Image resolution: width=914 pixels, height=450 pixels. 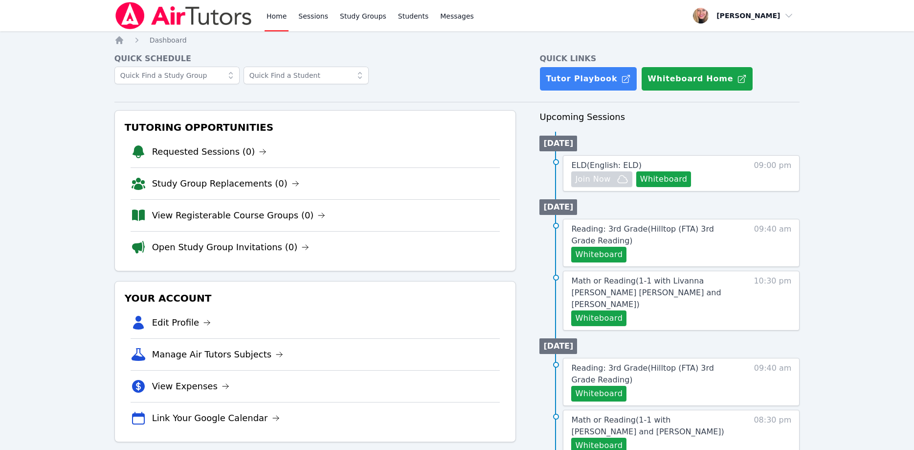 What do you see at coordinates (191, 386) in the screenshot?
I see `a: View Expenses` at bounding box center [191, 386].